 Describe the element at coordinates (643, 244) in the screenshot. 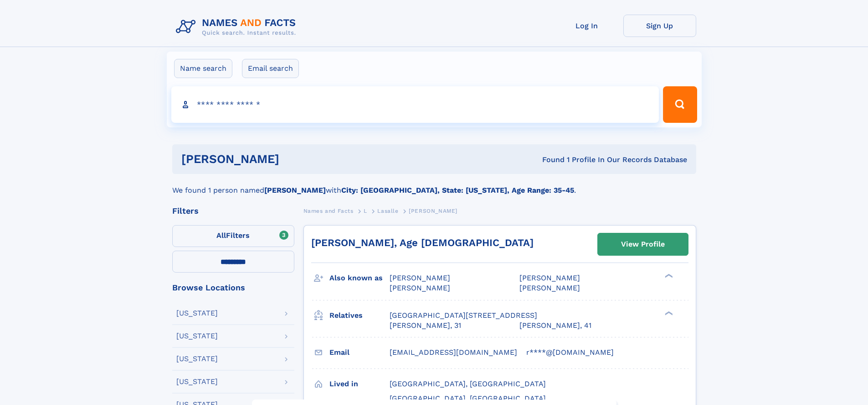

I see `a: View Profile` at that location.